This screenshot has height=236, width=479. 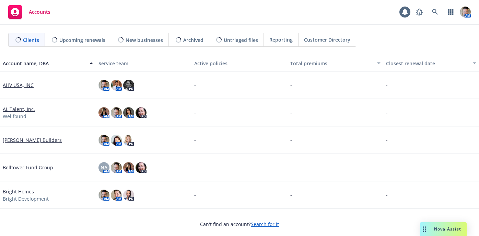 What do you see at coordinates (143, 63) in the screenshot?
I see `button: Service team` at bounding box center [143, 63].